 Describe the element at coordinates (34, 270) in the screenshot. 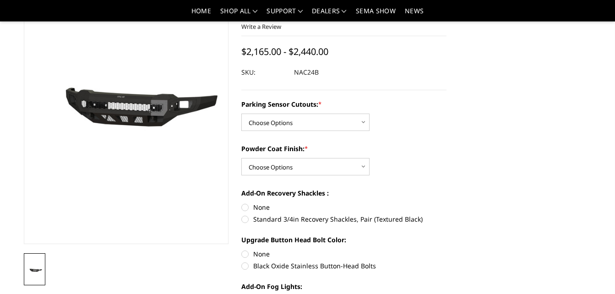

I see `img: 2024-2025 Chevrolet 2500-3500 - Freedom Series - Base Front Bumper (non-winch)` at that location.